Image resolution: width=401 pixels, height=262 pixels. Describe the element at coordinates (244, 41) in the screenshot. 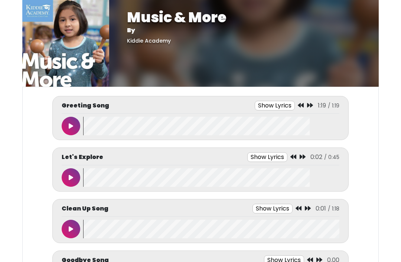

I see `h5: Kiddie Academy` at that location.